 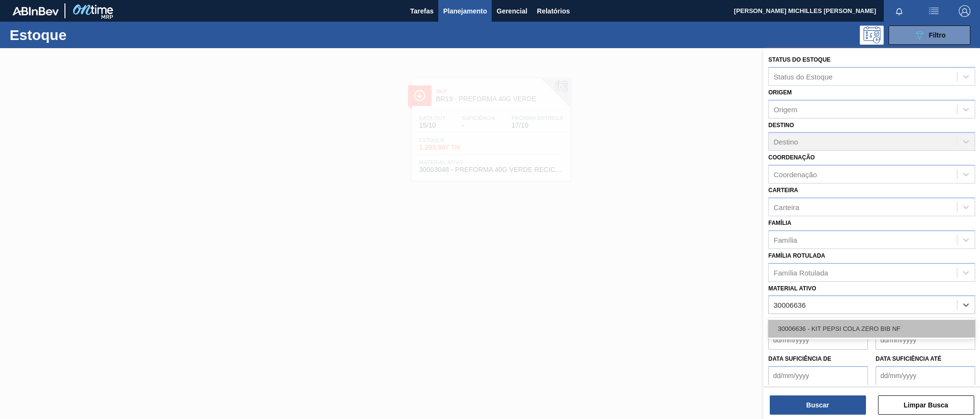 What do you see at coordinates (799, 60) in the screenshot?
I see `label: Status do Estoque` at bounding box center [799, 60].